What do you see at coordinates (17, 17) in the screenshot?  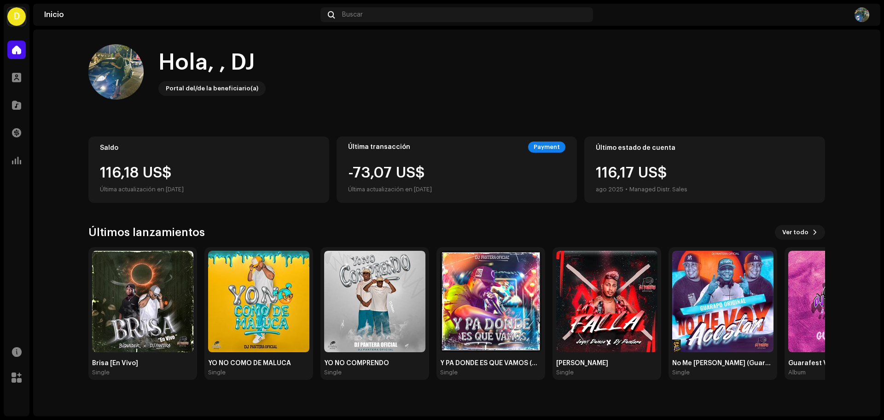 I see `div: D` at bounding box center [17, 17].